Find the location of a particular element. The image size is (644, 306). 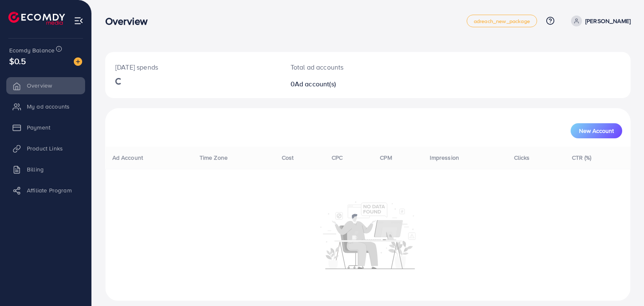

h3: Overview is located at coordinates (130, 21).